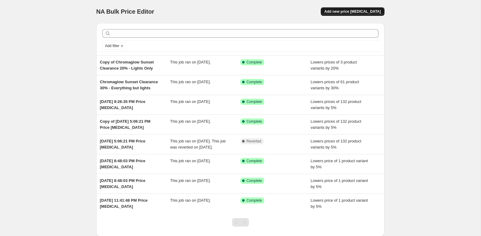 The image size is (481, 236). I want to click on span: Copy of Chromaglow Sunset Clearance 20% - Lights Only, so click(127, 65).